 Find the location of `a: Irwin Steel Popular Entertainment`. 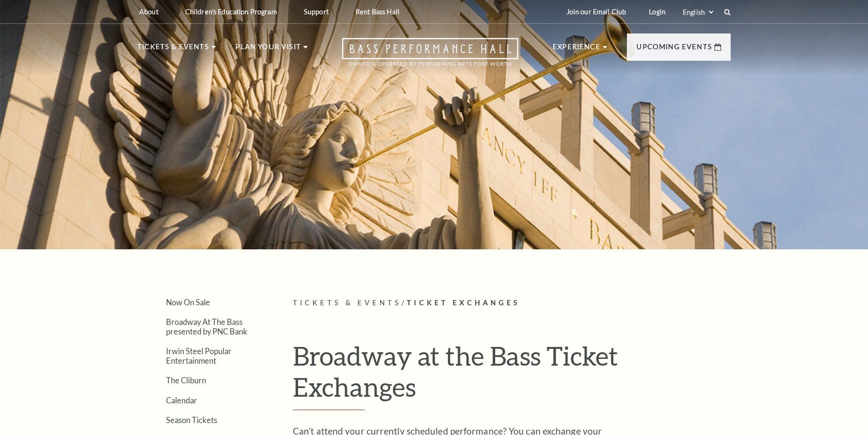

a: Irwin Steel Popular Entertainment is located at coordinates (199, 356).